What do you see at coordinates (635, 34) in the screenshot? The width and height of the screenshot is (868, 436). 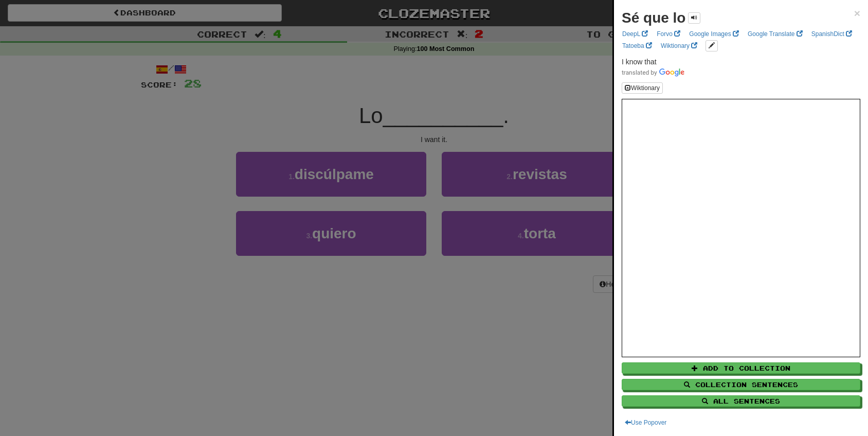 I see `a: DeepL` at bounding box center [635, 34].